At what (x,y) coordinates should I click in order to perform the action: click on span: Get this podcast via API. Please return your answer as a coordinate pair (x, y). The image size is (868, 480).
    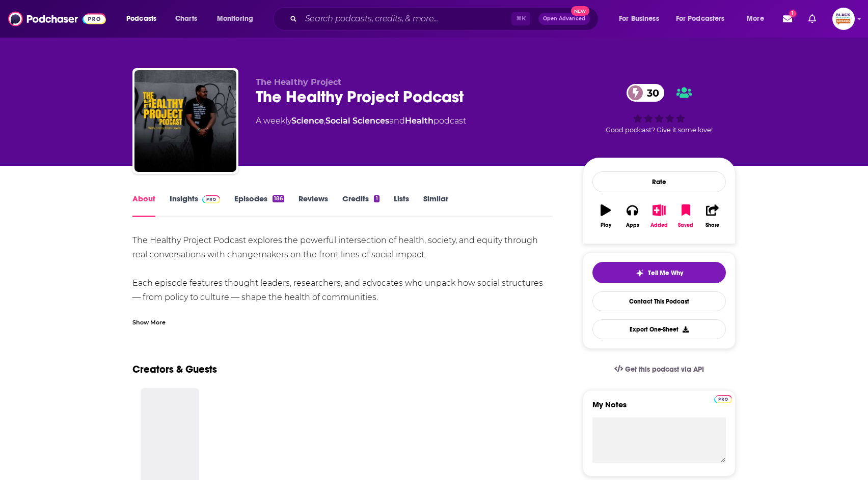
    Looking at the image, I should click on (665, 370).